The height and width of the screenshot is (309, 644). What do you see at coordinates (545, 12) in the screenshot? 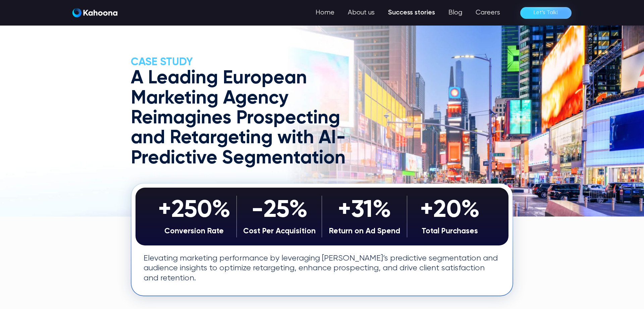
I see `a: Let’s Talk!` at bounding box center [545, 12].